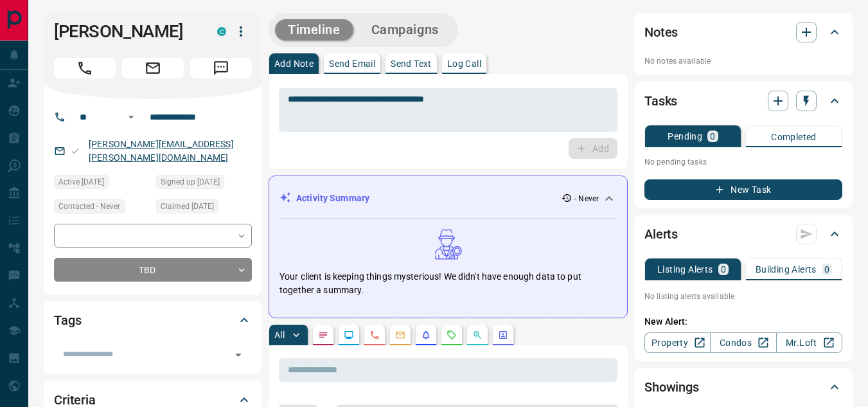 The height and width of the screenshot is (407, 868). What do you see at coordinates (153, 269) in the screenshot?
I see `div: TBD` at bounding box center [153, 269].